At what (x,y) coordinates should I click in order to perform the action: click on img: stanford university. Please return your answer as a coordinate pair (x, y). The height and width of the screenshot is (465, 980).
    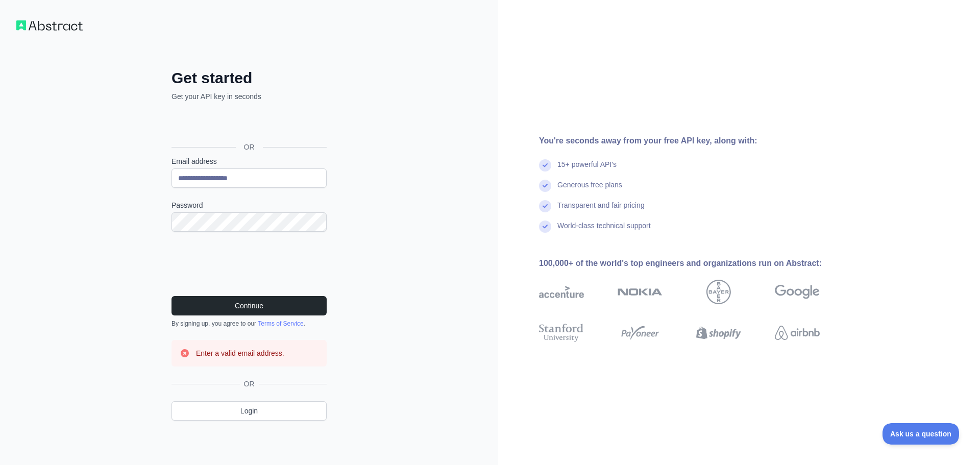
    Looking at the image, I should click on (561, 332).